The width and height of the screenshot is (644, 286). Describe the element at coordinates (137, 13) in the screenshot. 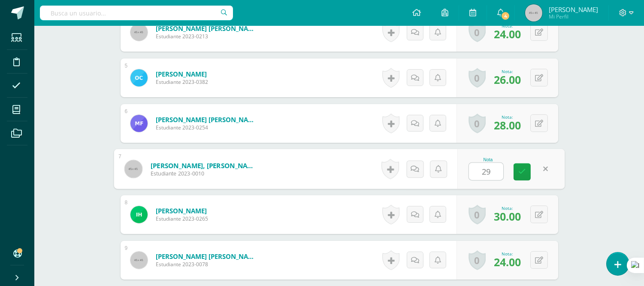

I see `input: Busca un usuario...` at that location.